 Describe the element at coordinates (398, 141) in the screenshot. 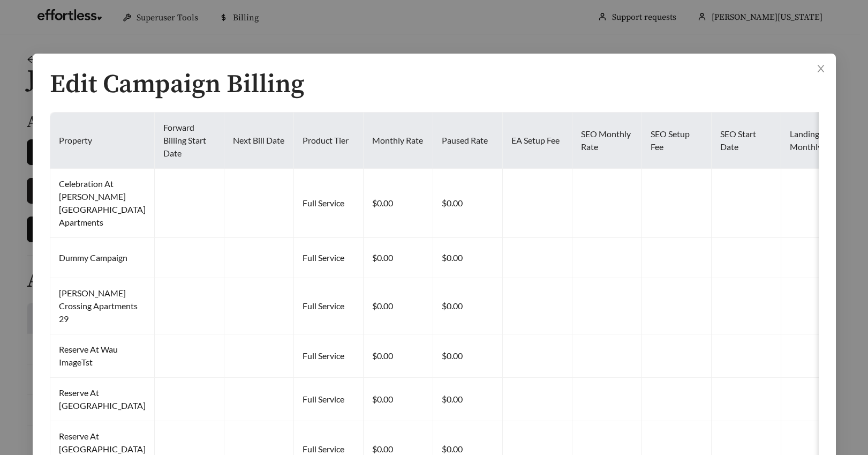

I see `th: Monthly Rate` at that location.